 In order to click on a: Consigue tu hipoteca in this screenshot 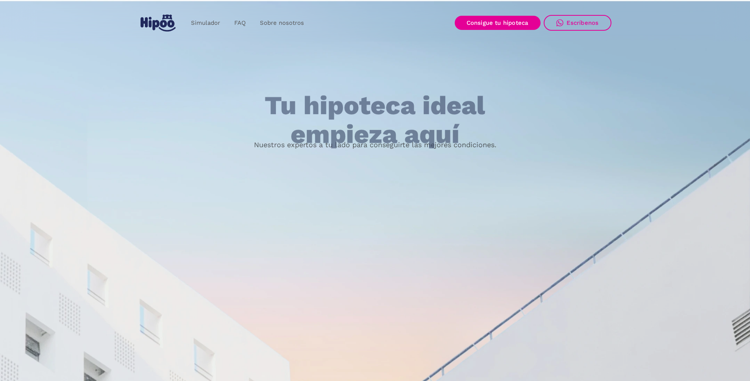, I will do `click(498, 23)`.